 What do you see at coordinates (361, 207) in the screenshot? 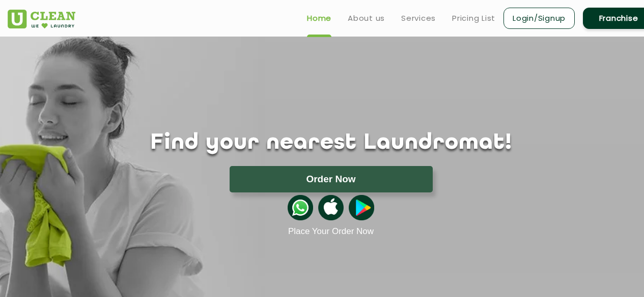
I see `img: playstoreicon.png` at bounding box center [361, 207].